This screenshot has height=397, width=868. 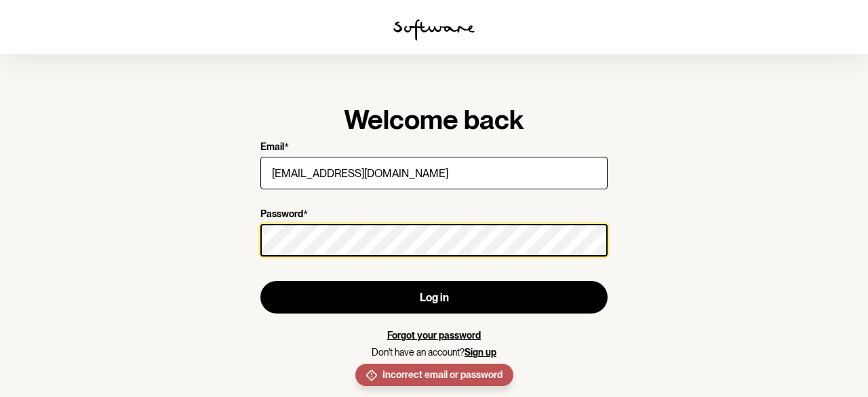 What do you see at coordinates (282, 215) in the screenshot?
I see `p: Password` at bounding box center [282, 215].